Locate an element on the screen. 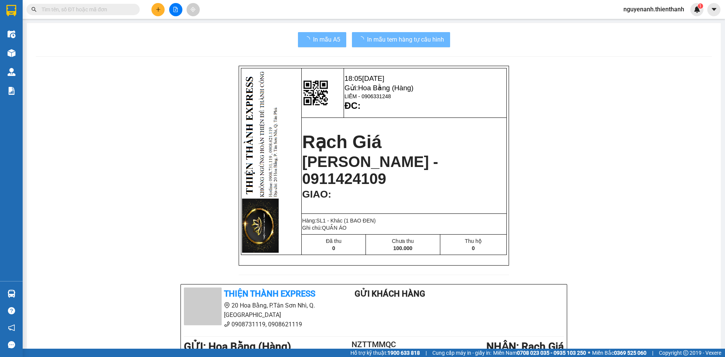 Image resolution: width=725 pixels, height=357 pixels. span: plus is located at coordinates (158, 9).